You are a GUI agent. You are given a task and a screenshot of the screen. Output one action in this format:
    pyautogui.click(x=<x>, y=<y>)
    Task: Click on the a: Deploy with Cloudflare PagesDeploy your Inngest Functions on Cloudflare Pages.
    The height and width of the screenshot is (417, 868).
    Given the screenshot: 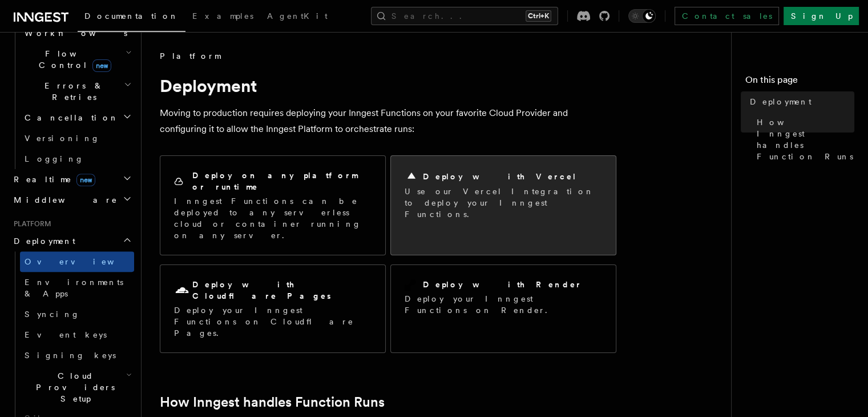 What is the action you would take?
    pyautogui.click(x=272, y=309)
    